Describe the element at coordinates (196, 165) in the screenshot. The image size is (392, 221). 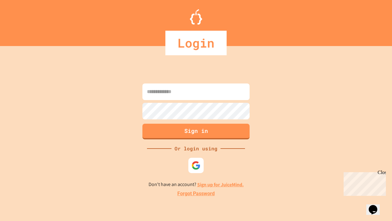
I see `img: google-icon.svg` at that location.